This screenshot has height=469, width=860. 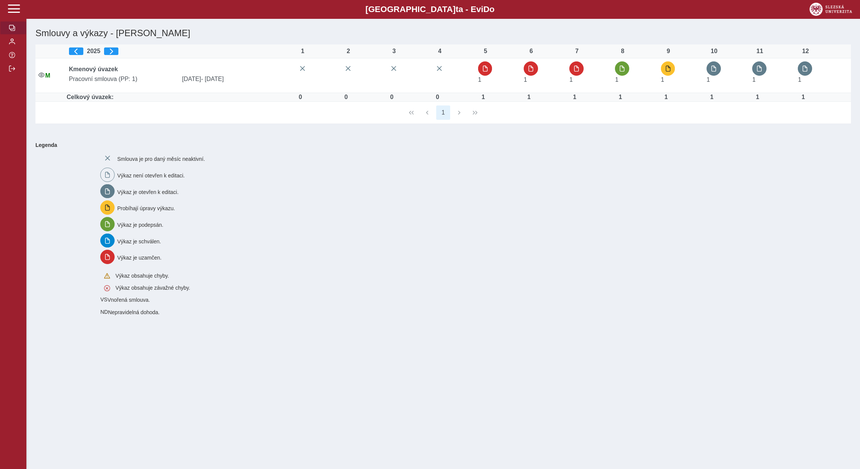 What do you see at coordinates (805, 51) in the screenshot?
I see `div: 12` at bounding box center [805, 51].